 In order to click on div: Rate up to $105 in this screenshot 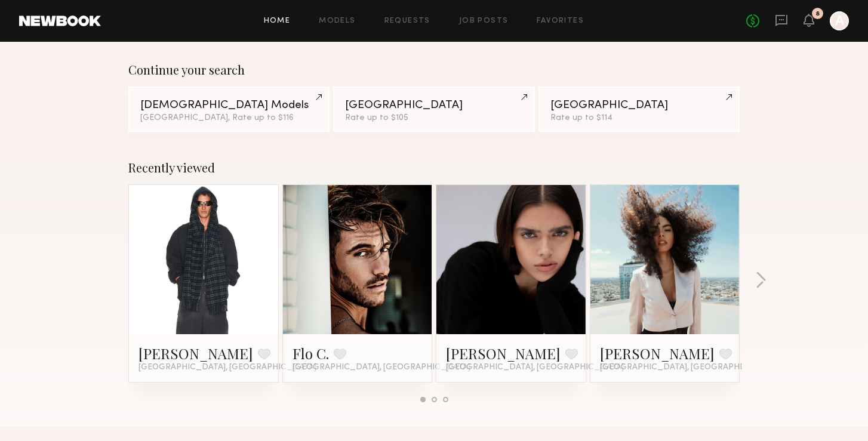, I will do `click(433, 118)`.